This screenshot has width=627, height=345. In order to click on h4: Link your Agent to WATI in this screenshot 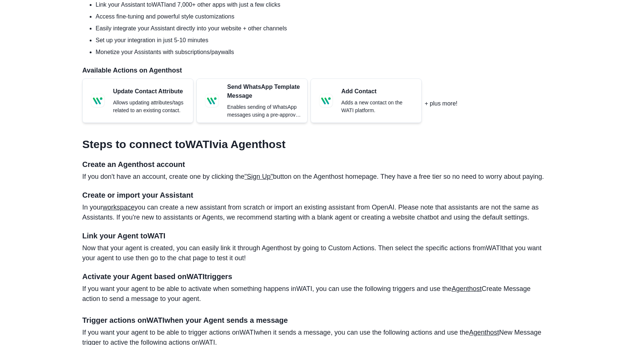, I will do `click(313, 236)`.